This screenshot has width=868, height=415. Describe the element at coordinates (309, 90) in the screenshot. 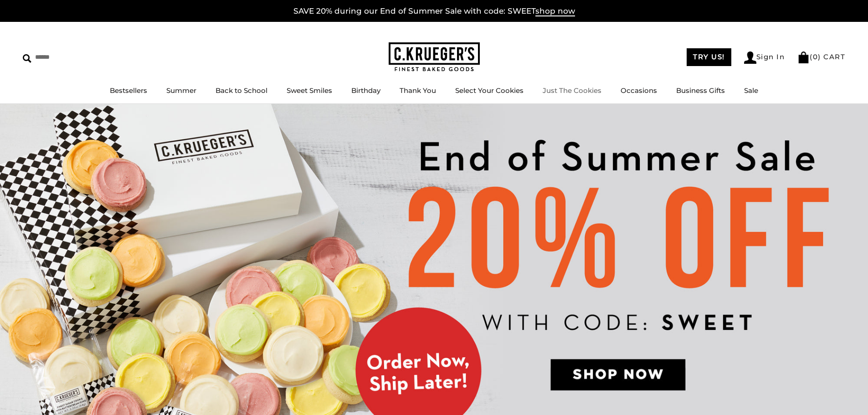

I see `a: Sweet Smiles` at that location.